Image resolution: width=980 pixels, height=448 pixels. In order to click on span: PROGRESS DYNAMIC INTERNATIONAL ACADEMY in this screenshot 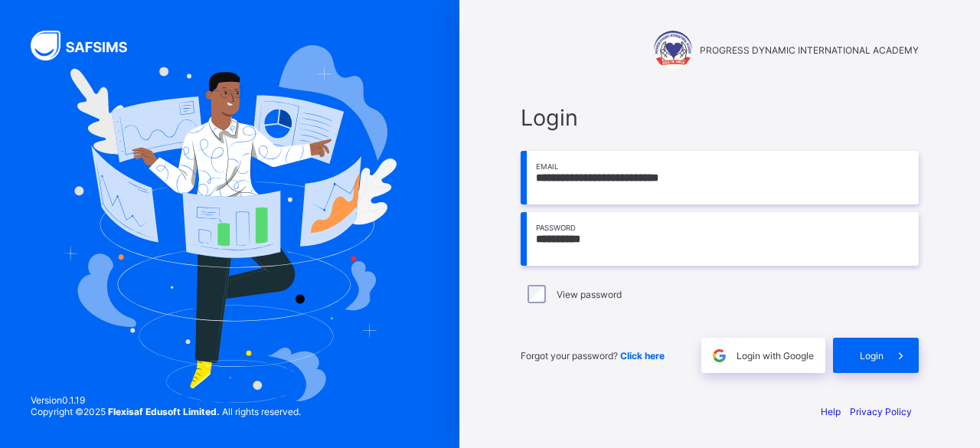, I will do `click(809, 50)`.